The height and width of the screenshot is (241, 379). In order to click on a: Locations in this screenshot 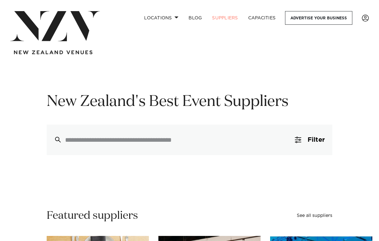, I will do `click(161, 18)`.